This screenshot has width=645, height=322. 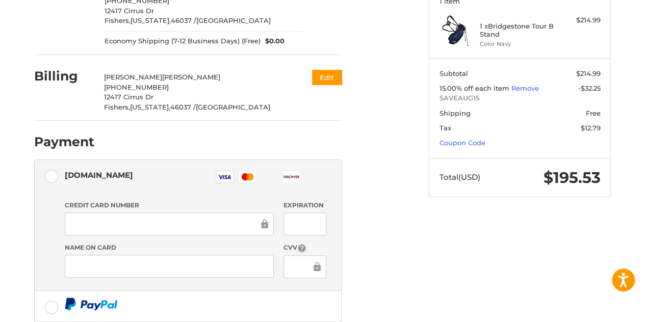 What do you see at coordinates (593, 113) in the screenshot?
I see `span: Free` at bounding box center [593, 113].